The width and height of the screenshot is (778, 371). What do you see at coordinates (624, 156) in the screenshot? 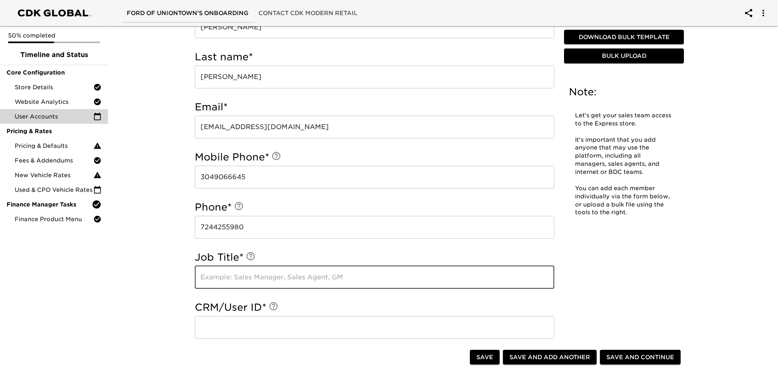
I see `p: It's important that you add anyone that may use the platform, including all managers, sales agent...` at bounding box center [624, 156].